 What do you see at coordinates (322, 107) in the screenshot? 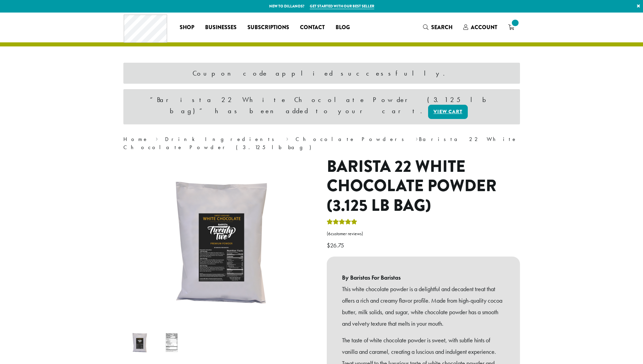
I see `div: “Barista 22 White Chocolate Powder (3.125 lb bag)” has been added to your cart.` at bounding box center [322, 107].